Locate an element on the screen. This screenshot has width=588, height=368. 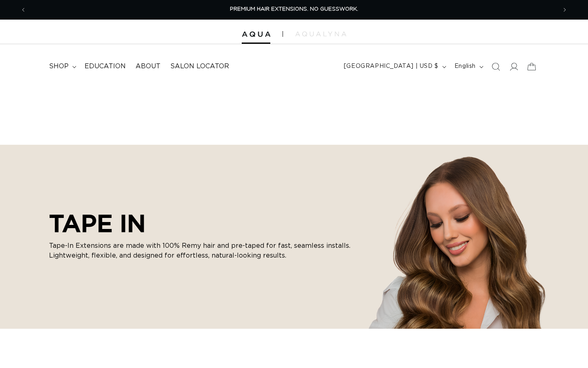
button: English is located at coordinates (468, 66).